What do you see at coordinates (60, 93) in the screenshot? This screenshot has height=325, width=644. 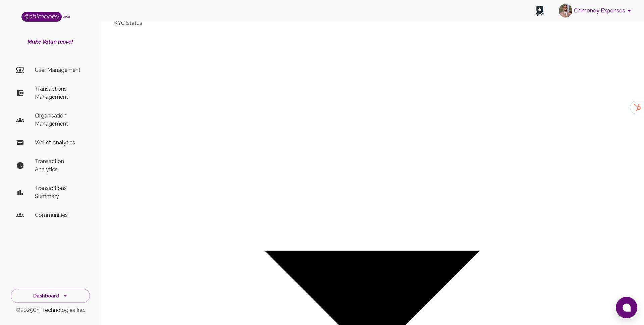 I see `p: Transactions Management` at bounding box center [60, 93].